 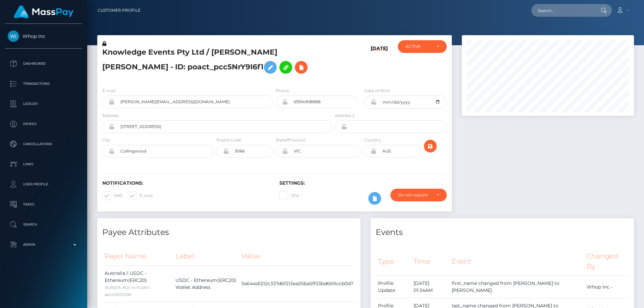 I want to click on a: Payees, so click(x=44, y=124).